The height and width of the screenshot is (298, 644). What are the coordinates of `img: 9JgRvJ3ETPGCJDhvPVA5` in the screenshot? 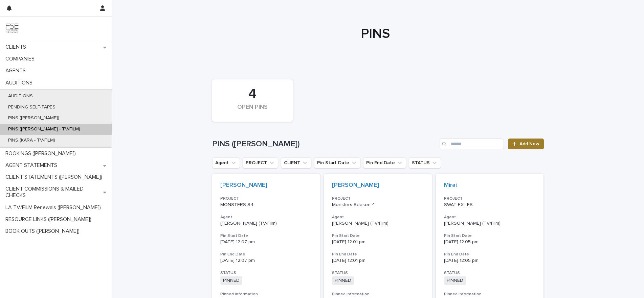 It's located at (12, 29).